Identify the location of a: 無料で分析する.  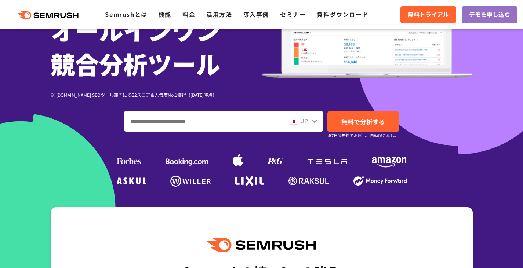
(364, 122).